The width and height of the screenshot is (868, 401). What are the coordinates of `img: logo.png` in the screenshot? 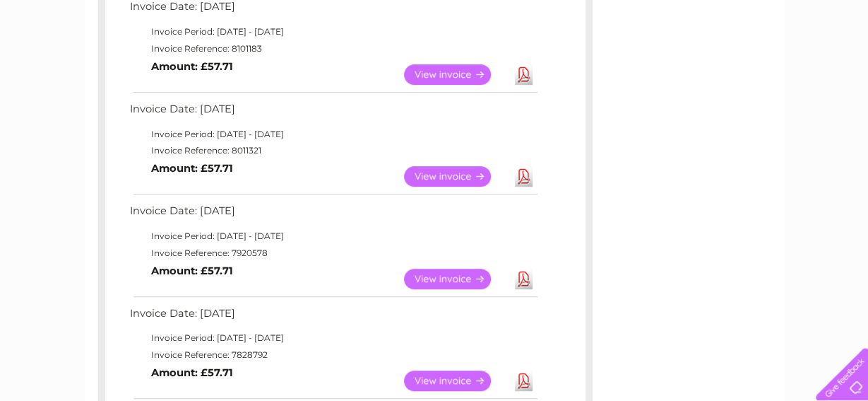 It's located at (66, 58).